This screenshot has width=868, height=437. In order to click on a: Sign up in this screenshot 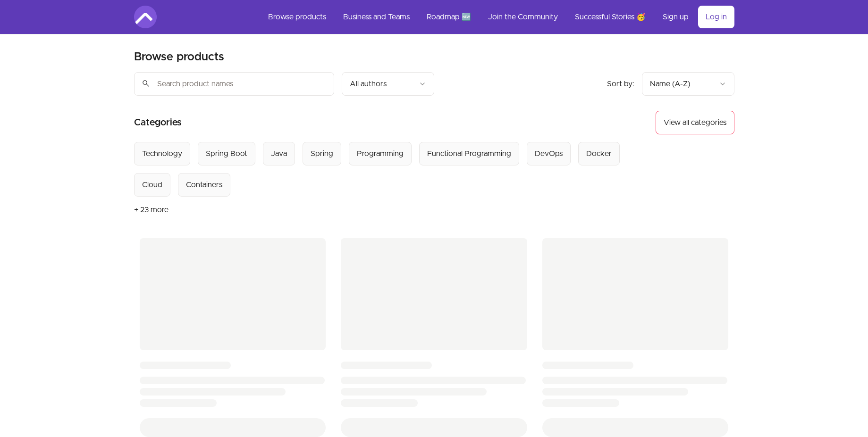, I will do `click(676, 17)`.